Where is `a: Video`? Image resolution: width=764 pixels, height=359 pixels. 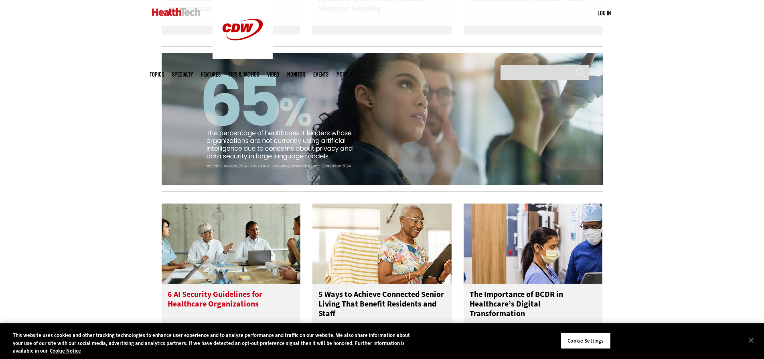 a: Video is located at coordinates (273, 74).